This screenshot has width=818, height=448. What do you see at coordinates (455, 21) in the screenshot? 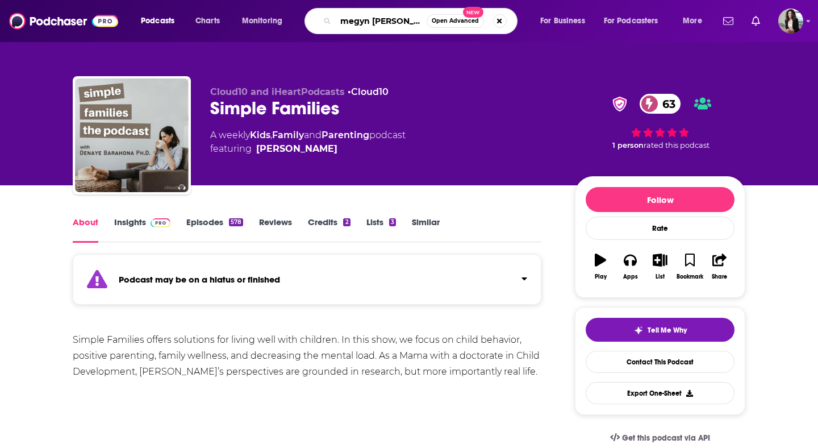
I see `button: Open AdvancedNew` at bounding box center [455, 21].